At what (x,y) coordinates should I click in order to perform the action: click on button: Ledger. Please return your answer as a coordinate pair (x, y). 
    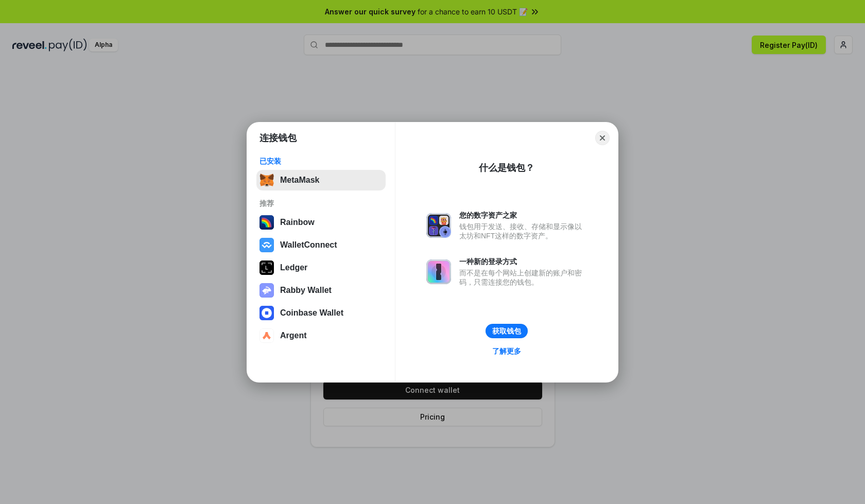
    Looking at the image, I should click on (321, 268).